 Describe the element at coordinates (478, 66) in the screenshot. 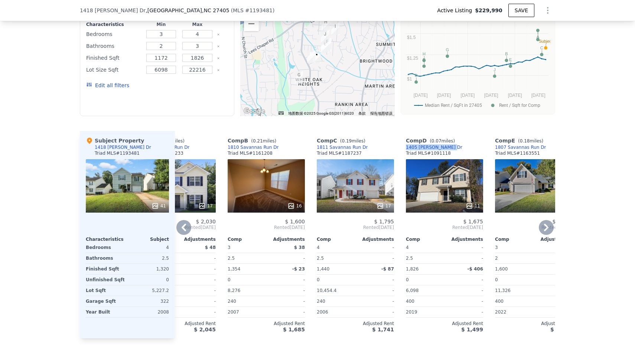

I see `svg: A chart.` at that location.